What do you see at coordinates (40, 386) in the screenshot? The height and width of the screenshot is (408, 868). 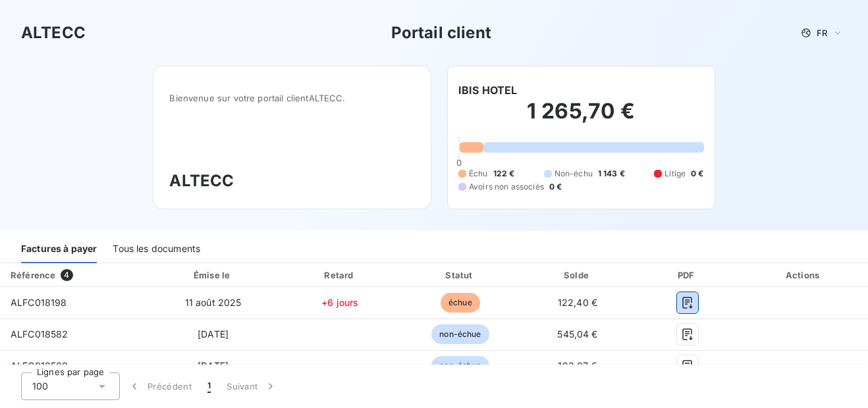 I see `span: 100` at bounding box center [40, 386].